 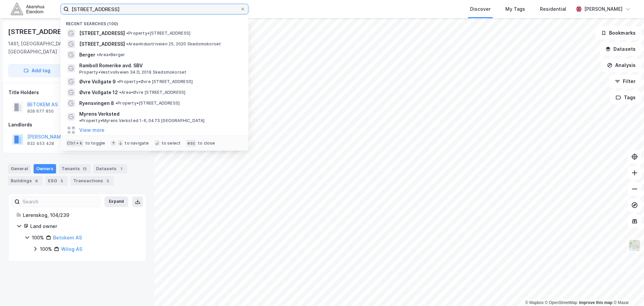 I want to click on div: Landlords, so click(x=77, y=125).